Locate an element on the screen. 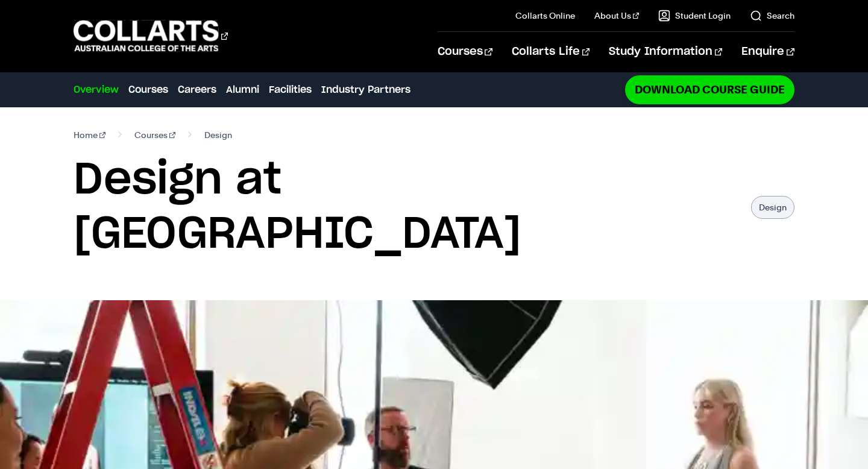 The width and height of the screenshot is (868, 469). div: Go to homepage is located at coordinates (151, 35).